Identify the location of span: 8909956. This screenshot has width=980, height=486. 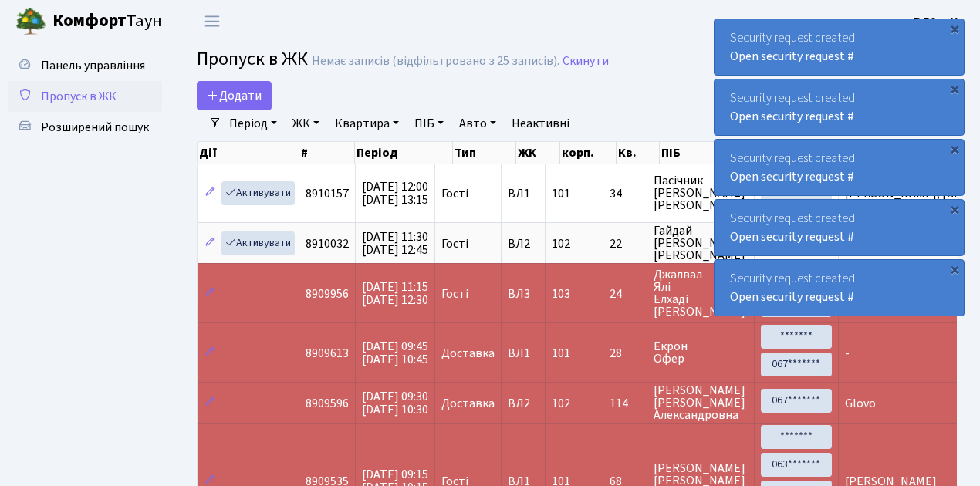
(327, 294).